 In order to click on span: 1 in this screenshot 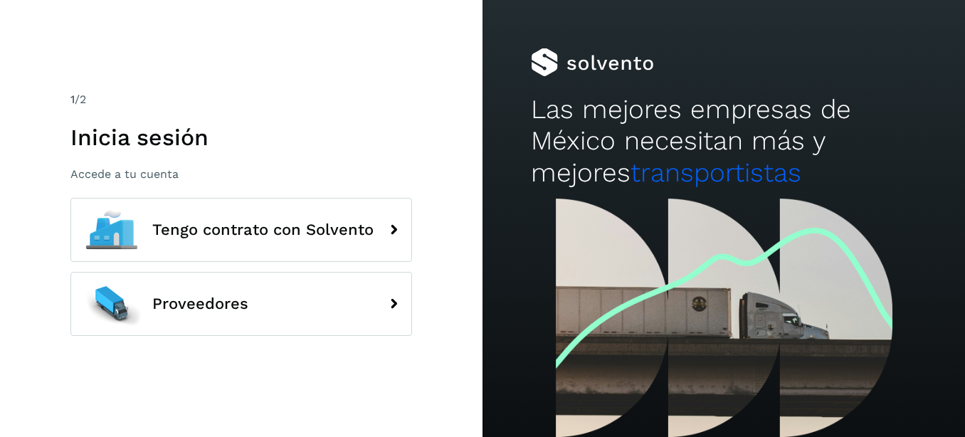, I will do `click(73, 99)`.